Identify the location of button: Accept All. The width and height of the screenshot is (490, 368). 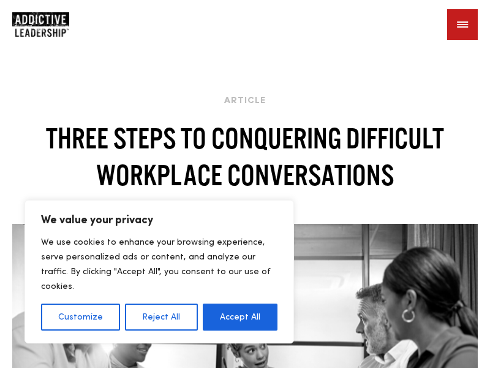
(240, 317).